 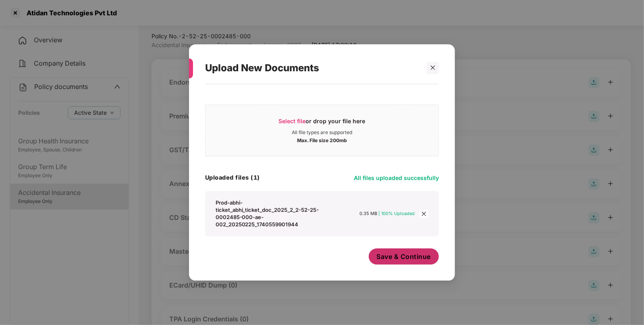 I want to click on div: Prod-abhi-ticket_abhi_ticket_doc_2025_2_2-52-25-0002485-000-ae-002_20250225_1740559901944, so click(x=270, y=214).